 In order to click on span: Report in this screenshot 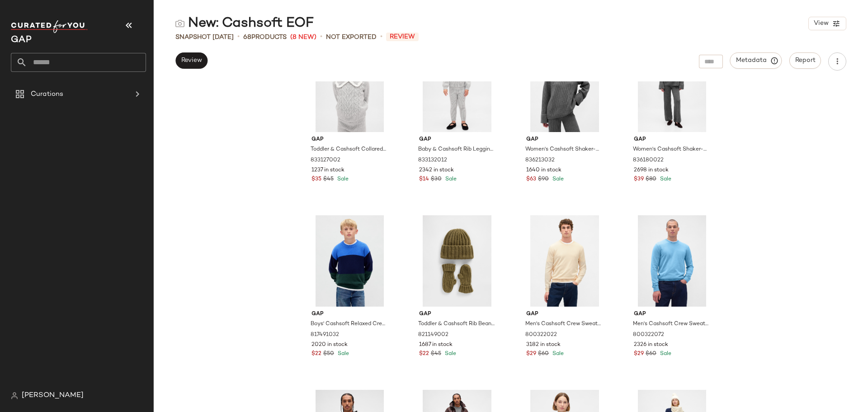, I will do `click(805, 61)`.